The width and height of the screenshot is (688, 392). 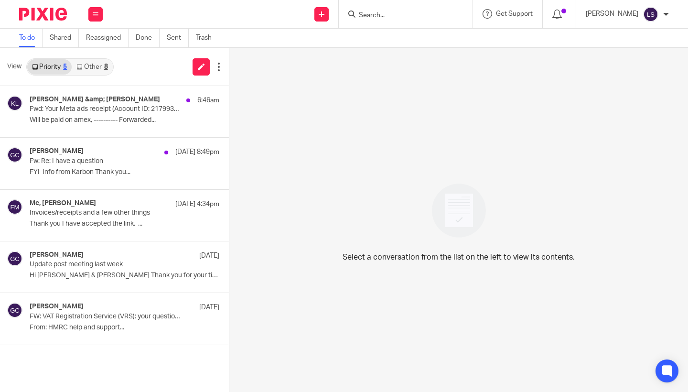 What do you see at coordinates (124, 172) in the screenshot?
I see `p: FYI Info from Karbon Thank you...` at bounding box center [124, 172].